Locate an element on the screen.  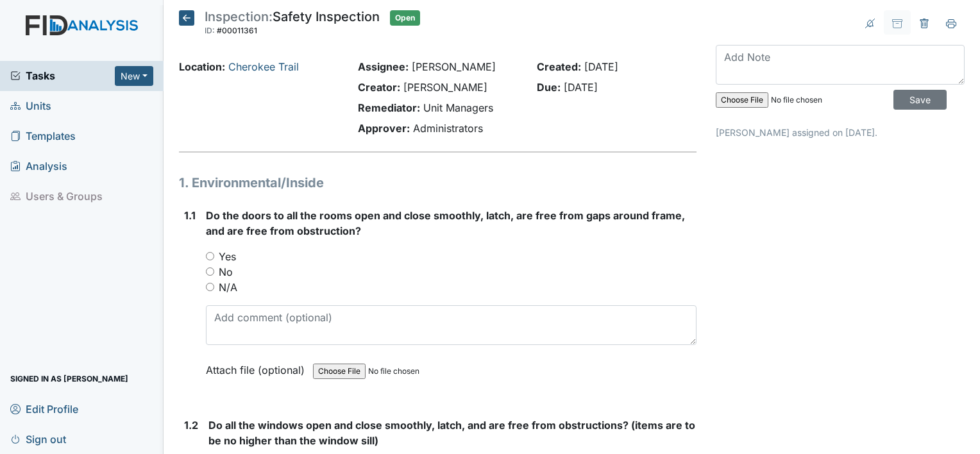
label: N/A is located at coordinates (228, 287).